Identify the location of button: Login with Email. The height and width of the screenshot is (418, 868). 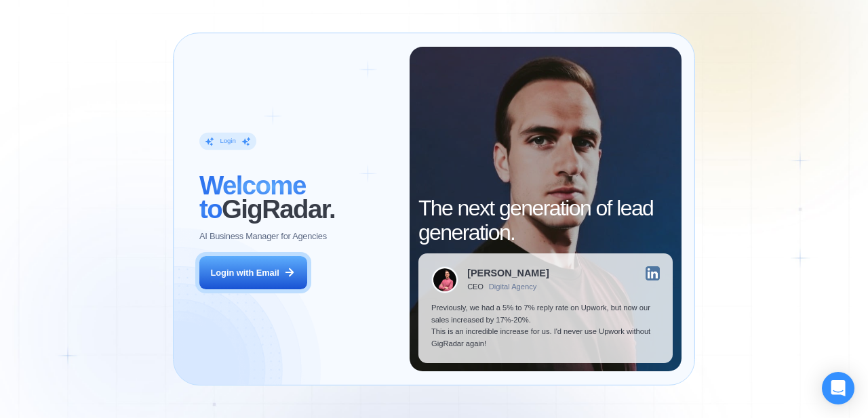
(253, 273).